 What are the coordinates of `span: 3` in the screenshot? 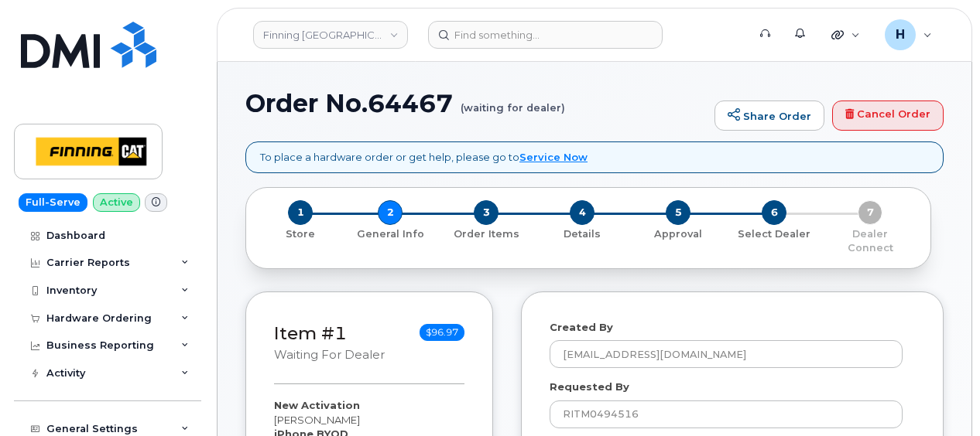 It's located at (486, 213).